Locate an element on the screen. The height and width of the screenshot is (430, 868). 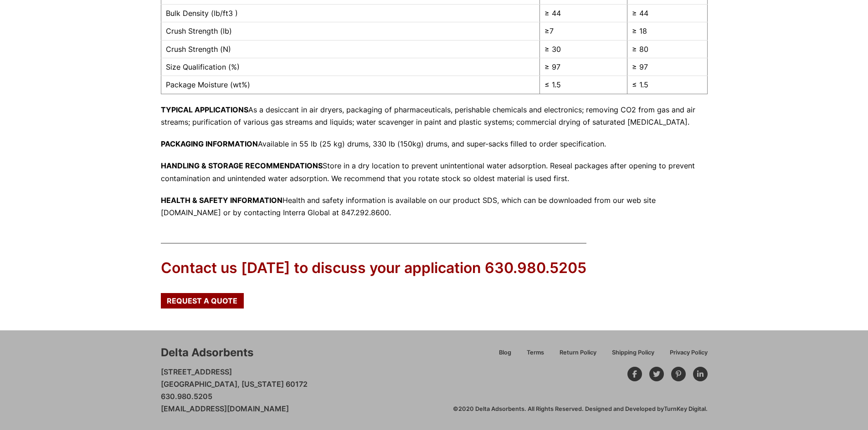
a: Blog is located at coordinates (505, 355).